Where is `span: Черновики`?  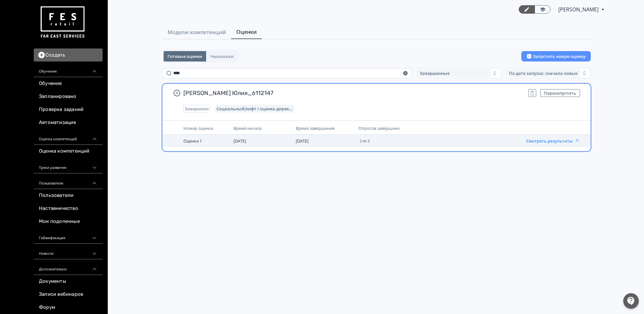 span: Черновики is located at coordinates (221, 56).